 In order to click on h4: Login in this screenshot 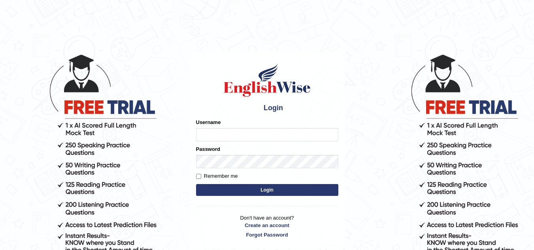, I will do `click(267, 108)`.